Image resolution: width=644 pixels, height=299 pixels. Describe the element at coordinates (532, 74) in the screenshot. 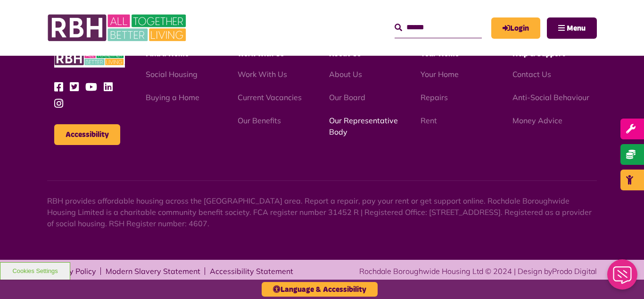

I see `a: Contact Us` at that location.